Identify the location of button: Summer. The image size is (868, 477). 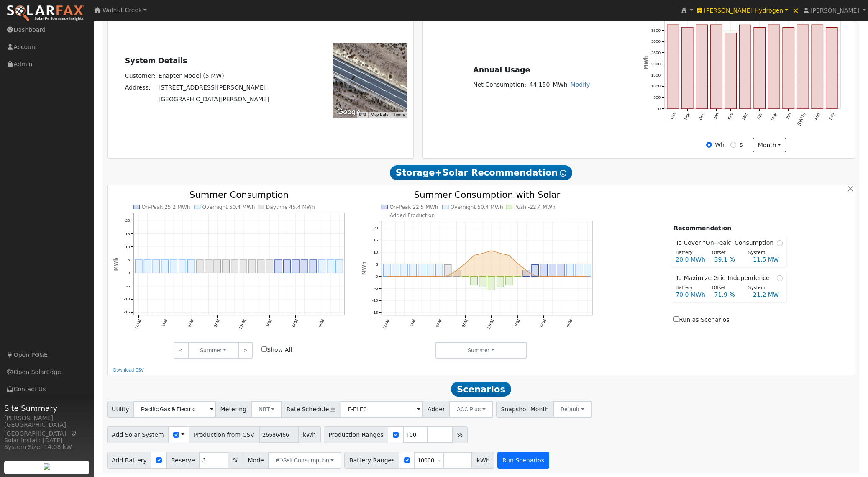
(481, 351).